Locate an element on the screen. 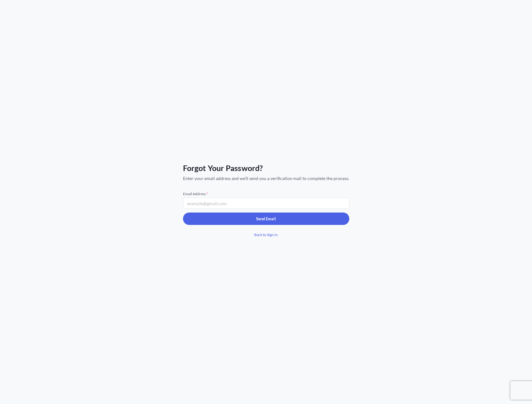 Image resolution: width=532 pixels, height=404 pixels. span: Back to Sign In is located at coordinates (266, 235).